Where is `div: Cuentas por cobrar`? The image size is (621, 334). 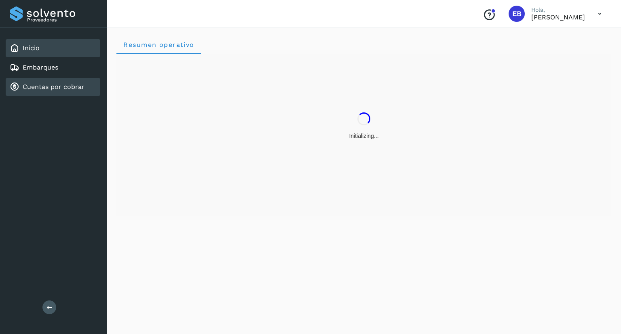 div: Cuentas por cobrar is located at coordinates (53, 87).